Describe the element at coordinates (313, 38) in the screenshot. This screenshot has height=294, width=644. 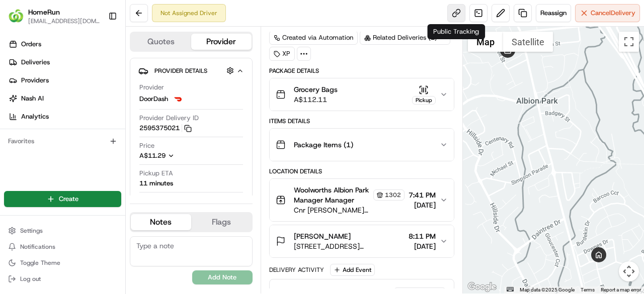
I see `div: Created via Automation` at that location.